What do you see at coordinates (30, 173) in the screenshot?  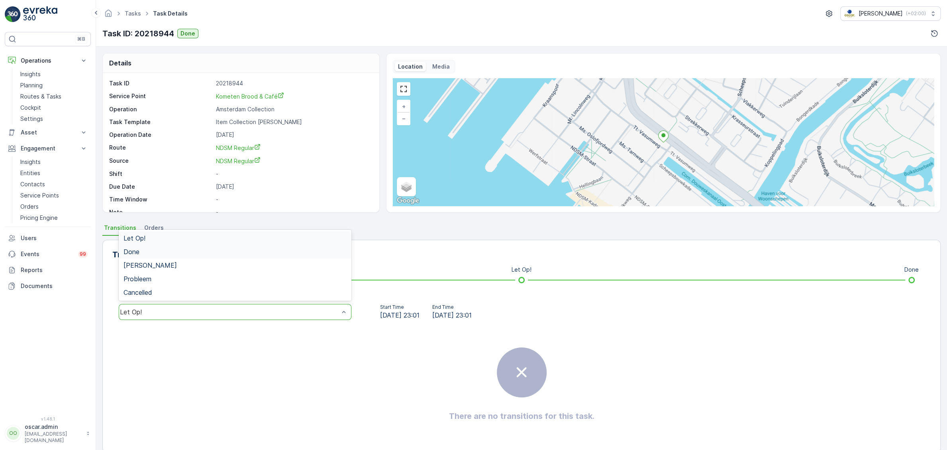 I see `p: Entities` at bounding box center [30, 173].